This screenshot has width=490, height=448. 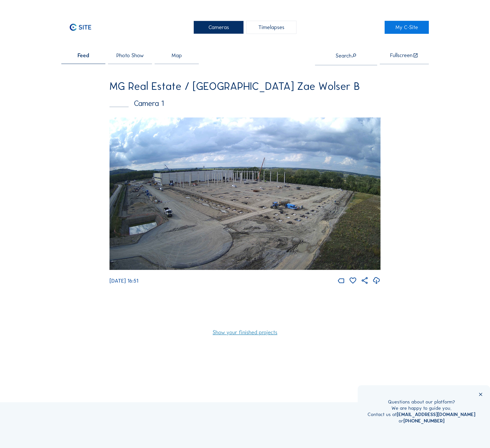 What do you see at coordinates (83, 56) in the screenshot?
I see `span: Feed` at bounding box center [83, 56].